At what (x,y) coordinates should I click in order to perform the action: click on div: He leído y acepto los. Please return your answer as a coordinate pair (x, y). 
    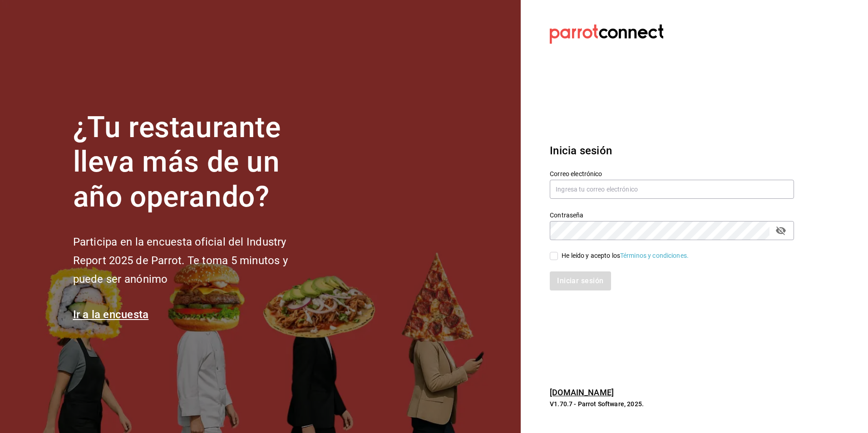
    Looking at the image, I should click on (625, 256).